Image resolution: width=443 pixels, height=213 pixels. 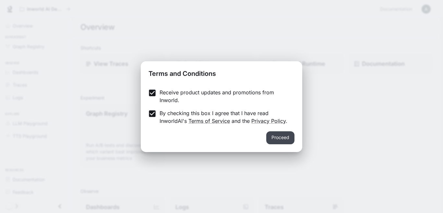 What do you see at coordinates (224, 96) in the screenshot?
I see `p: Receive product updates and promotions from Inworld.` at bounding box center [224, 96].